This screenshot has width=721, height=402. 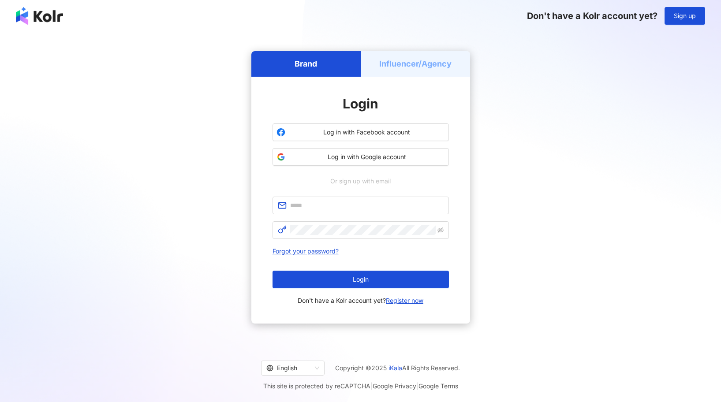 What do you see at coordinates (684, 16) in the screenshot?
I see `span: Sign up` at bounding box center [684, 16].